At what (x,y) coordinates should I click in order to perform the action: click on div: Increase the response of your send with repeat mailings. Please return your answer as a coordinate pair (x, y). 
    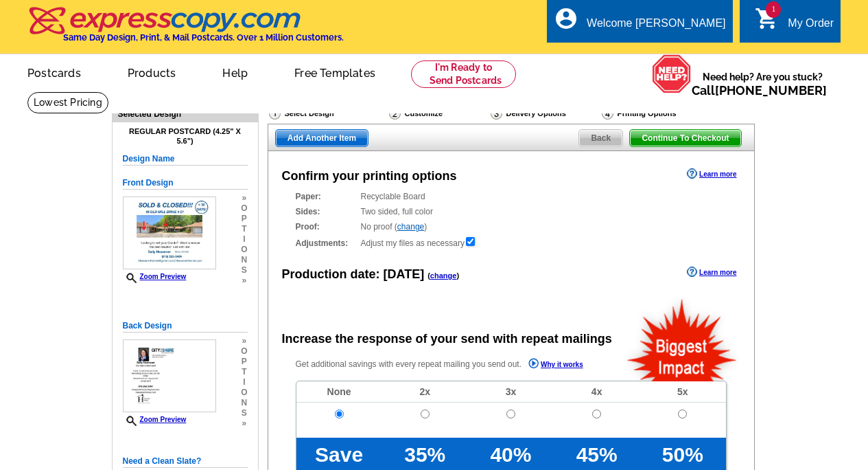
    Looking at the image, I should click on (447, 339).